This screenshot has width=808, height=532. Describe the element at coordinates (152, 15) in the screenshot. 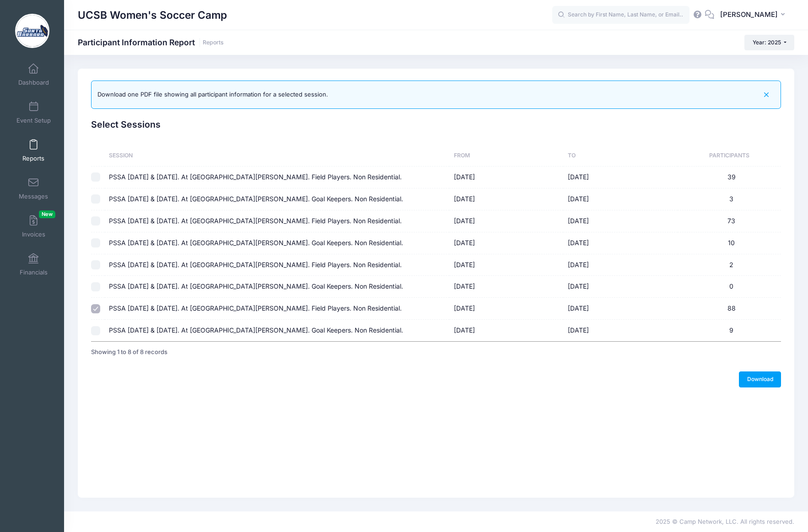

I see `h1: UCSB Women's Soccer Camp` at that location.